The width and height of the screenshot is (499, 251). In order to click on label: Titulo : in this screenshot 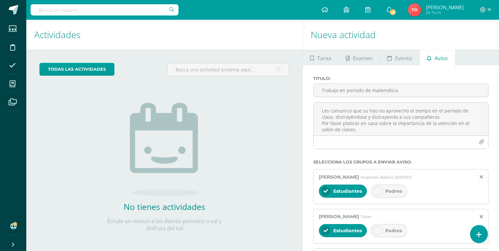, I will do `click(401, 78)`.